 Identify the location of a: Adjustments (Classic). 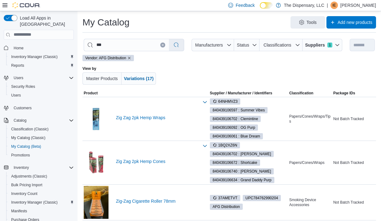
(29, 176).